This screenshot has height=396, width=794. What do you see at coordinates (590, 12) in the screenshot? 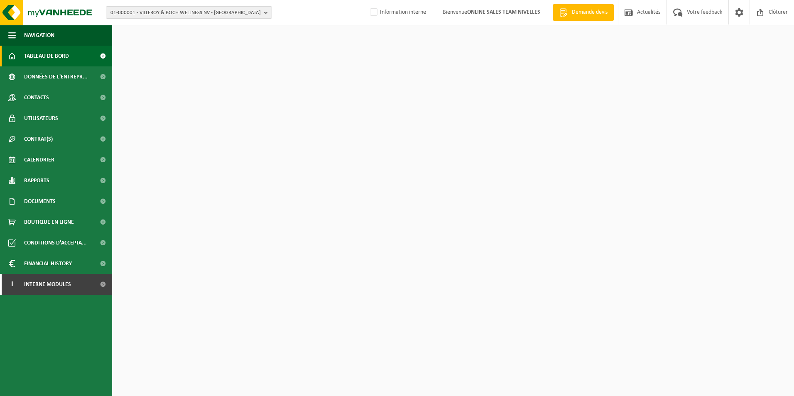
I see `span: Demande devis` at bounding box center [590, 12].